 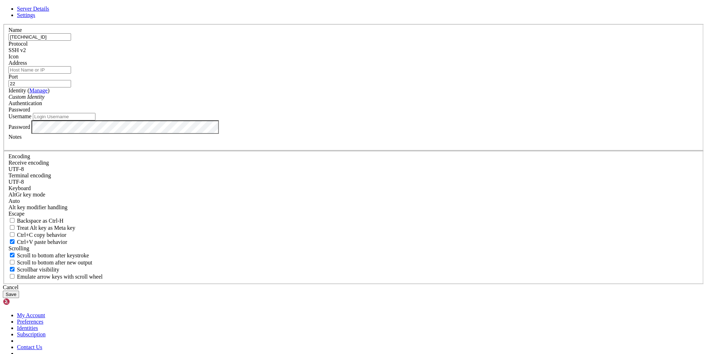 What do you see at coordinates (39, 90) in the screenshot?
I see `a: Manage` at bounding box center [39, 90].